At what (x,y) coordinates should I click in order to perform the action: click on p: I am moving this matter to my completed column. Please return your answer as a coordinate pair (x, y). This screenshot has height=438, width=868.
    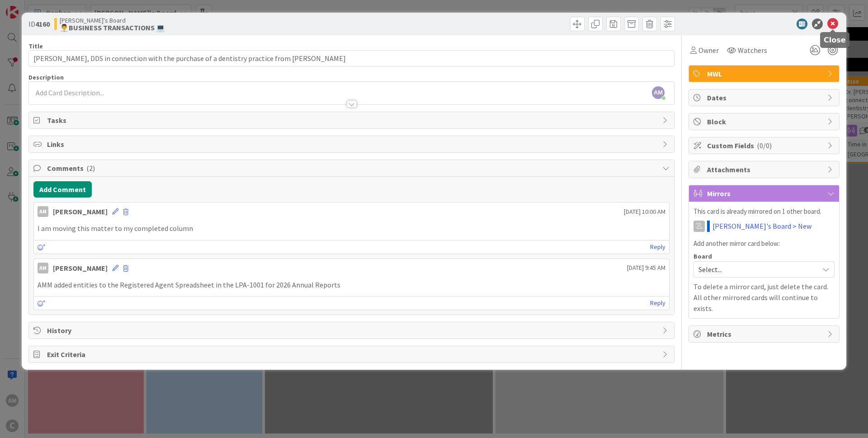
    Looking at the image, I should click on (351, 229).